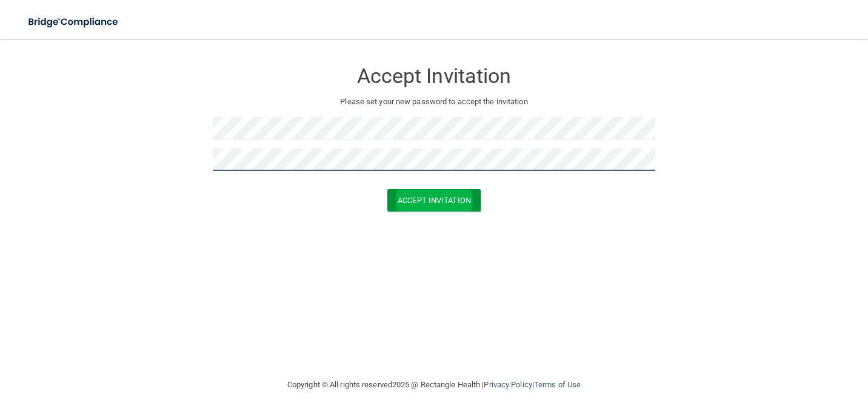 This screenshot has height=417, width=868. Describe the element at coordinates (557, 384) in the screenshot. I see `a: Terms of Use` at that location.